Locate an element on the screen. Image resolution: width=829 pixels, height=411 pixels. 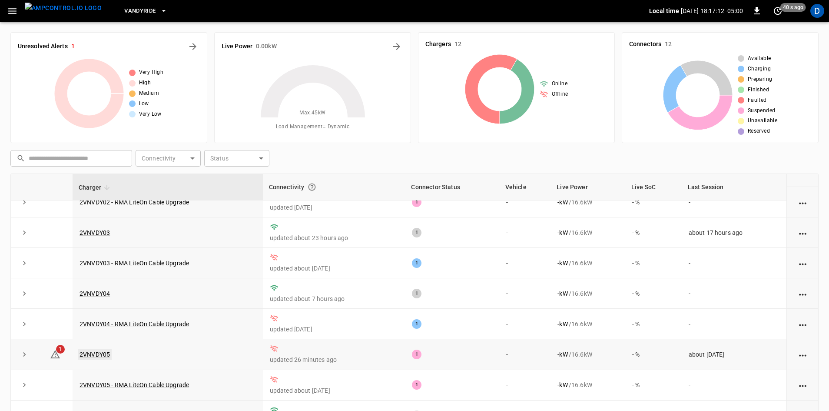
a: 2VNVDY03 is located at coordinates (95, 233).